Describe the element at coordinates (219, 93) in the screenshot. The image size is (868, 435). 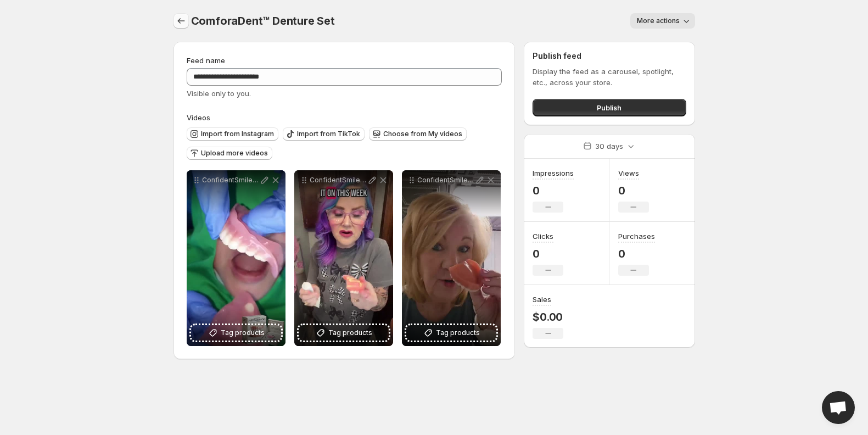
I see `span: Visible only to you.` at that location.